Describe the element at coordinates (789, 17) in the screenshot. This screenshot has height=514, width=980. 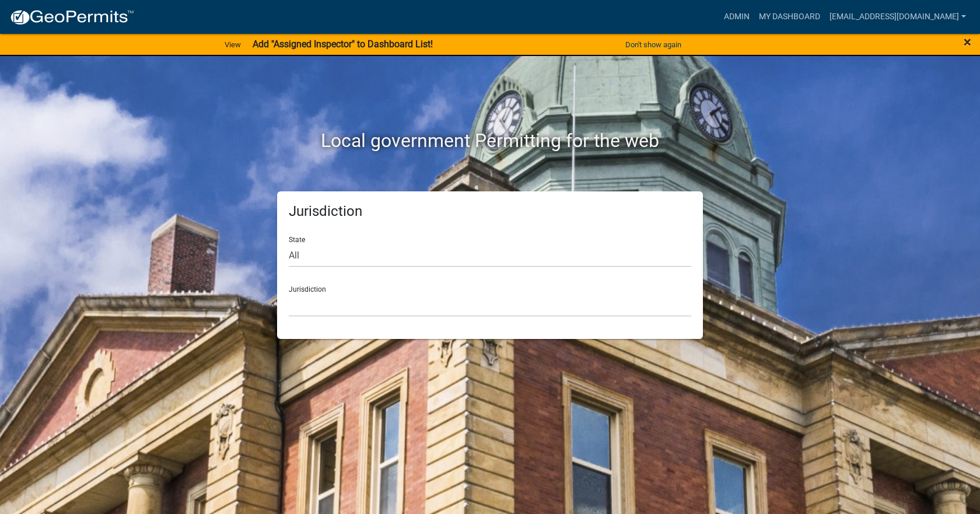
I see `a: My Dashboard` at that location.